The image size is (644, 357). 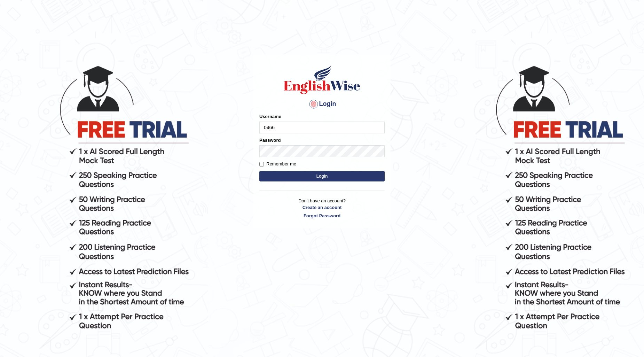 I want to click on p: Don't have an account?, so click(x=322, y=208).